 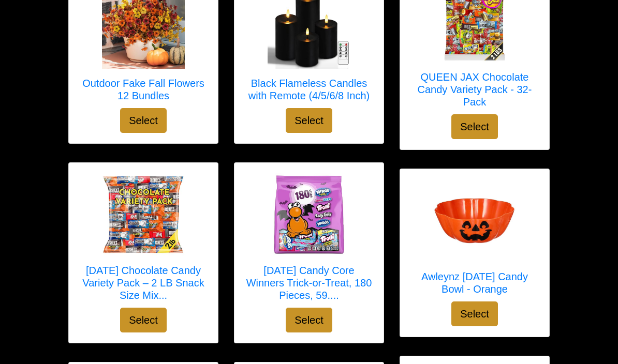 What do you see at coordinates (309, 214) in the screenshot?
I see `img: Halloween Candy Core Winners Trick-or-Treat, 180 Pieces, 59.76 Ounces` at bounding box center [309, 214].